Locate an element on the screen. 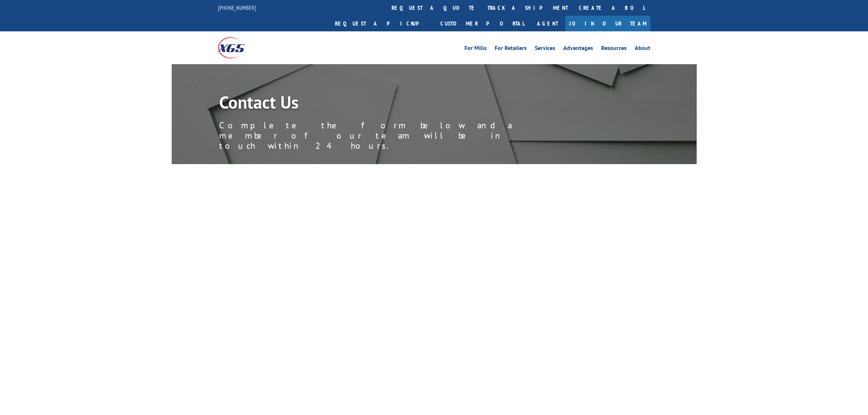 This screenshot has width=868, height=415. h1: Contact Us is located at coordinates (383, 104).